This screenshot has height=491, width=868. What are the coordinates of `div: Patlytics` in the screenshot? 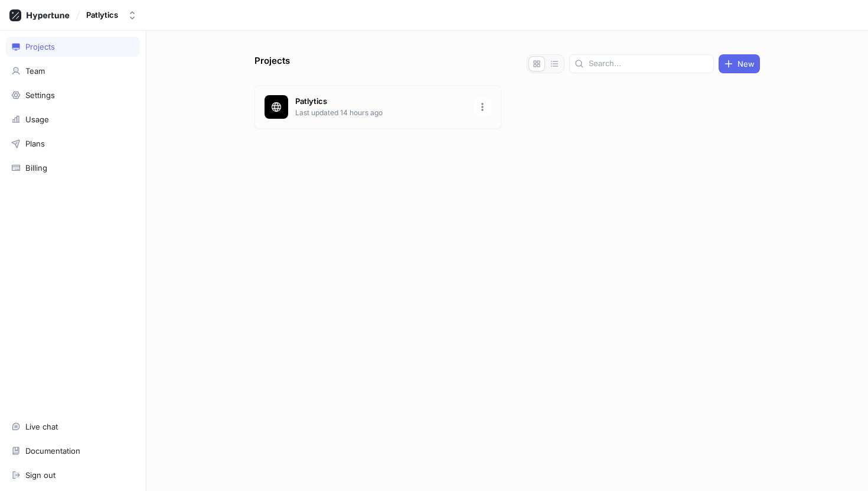 It's located at (103, 15).